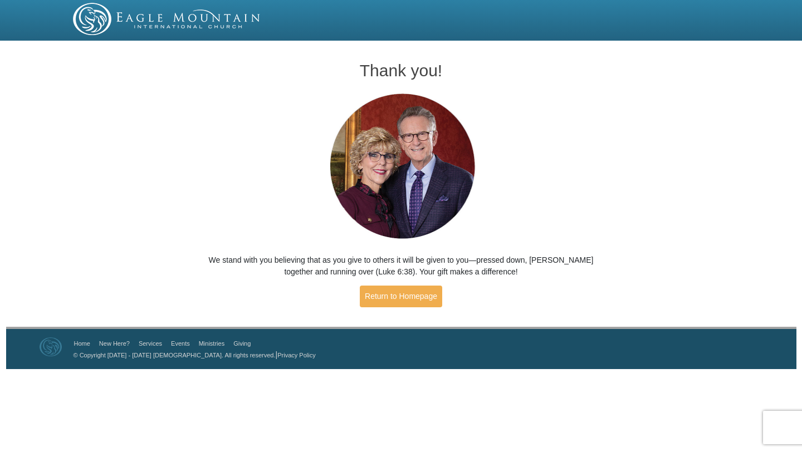  What do you see at coordinates (114, 344) in the screenshot?
I see `a: New Here?` at bounding box center [114, 344].